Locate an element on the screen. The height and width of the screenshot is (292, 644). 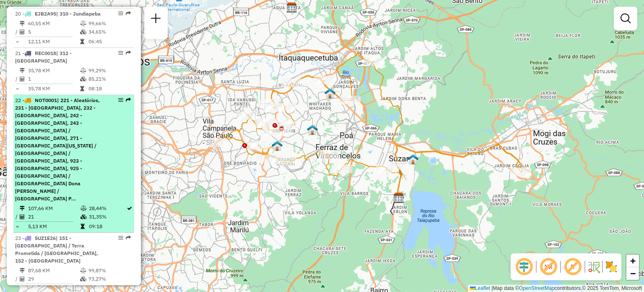
td: 87,68 KM is located at coordinates (54, 270).